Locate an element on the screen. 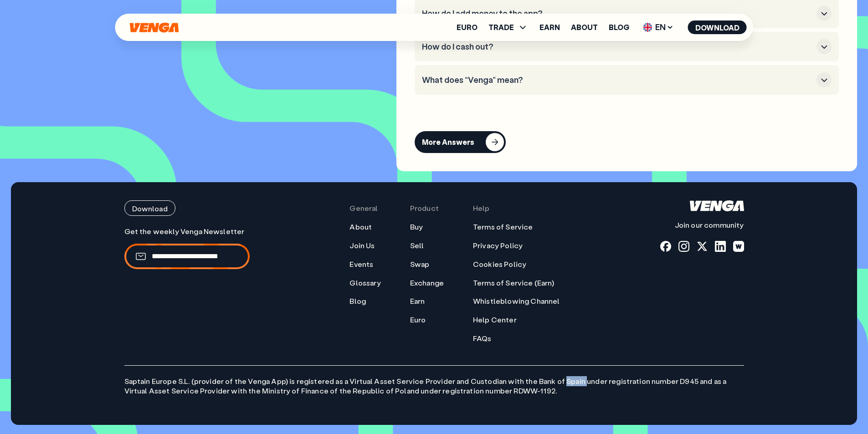  h3: How do I add money to the app? is located at coordinates (617, 14).